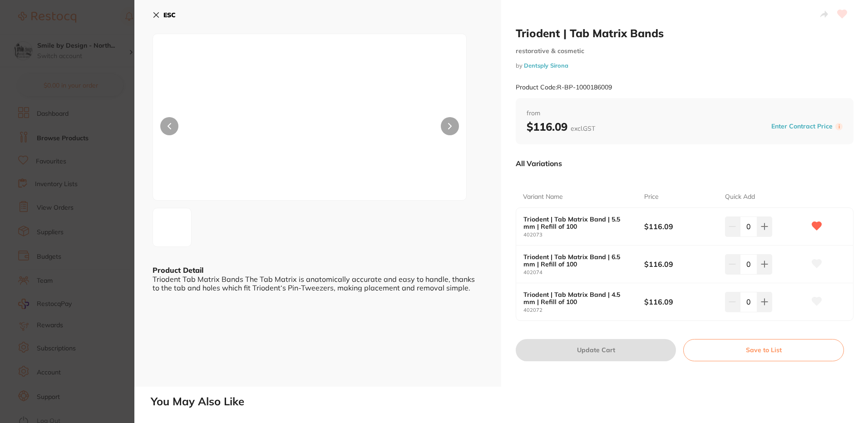 The width and height of the screenshot is (868, 423). I want to click on button: Enter Contract Price, so click(802, 126).